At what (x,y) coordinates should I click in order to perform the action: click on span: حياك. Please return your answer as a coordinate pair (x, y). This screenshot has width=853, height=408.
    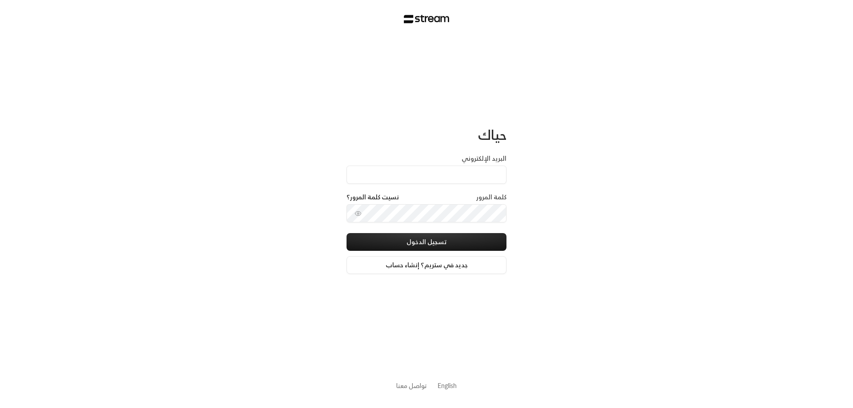
    Looking at the image, I should click on (492, 135).